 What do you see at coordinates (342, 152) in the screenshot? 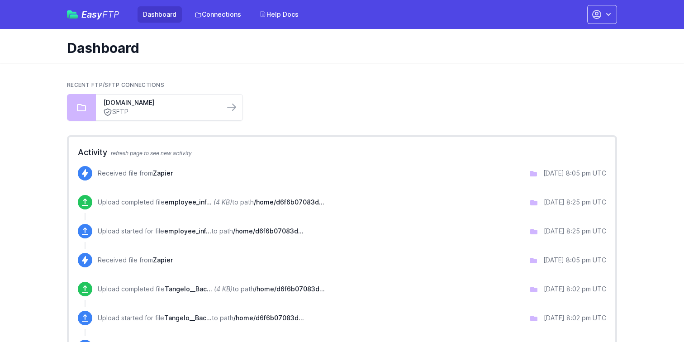
I see `h2: Activity` at bounding box center [342, 152].